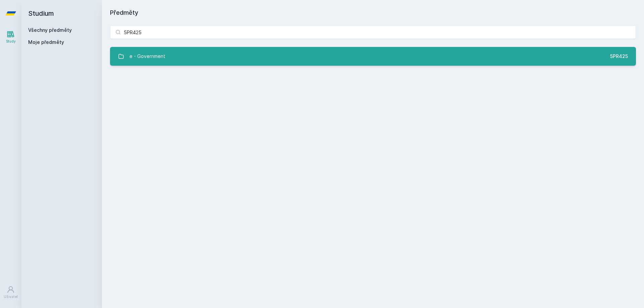 The image size is (644, 308). I want to click on a: Uživatel, so click(11, 292).